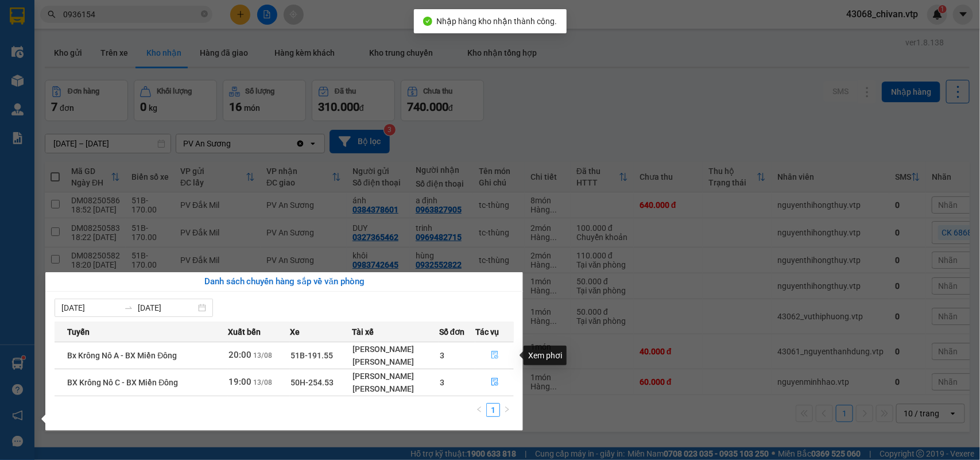 This screenshot has width=980, height=460. I want to click on span: right, so click(507, 410).